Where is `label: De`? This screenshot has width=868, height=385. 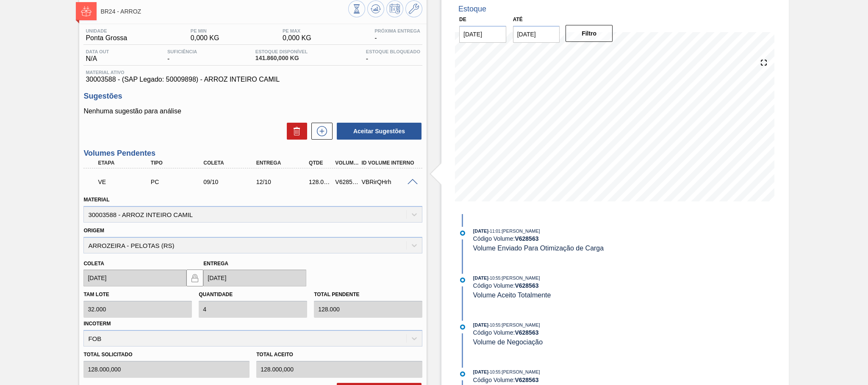 label: De is located at coordinates (462, 20).